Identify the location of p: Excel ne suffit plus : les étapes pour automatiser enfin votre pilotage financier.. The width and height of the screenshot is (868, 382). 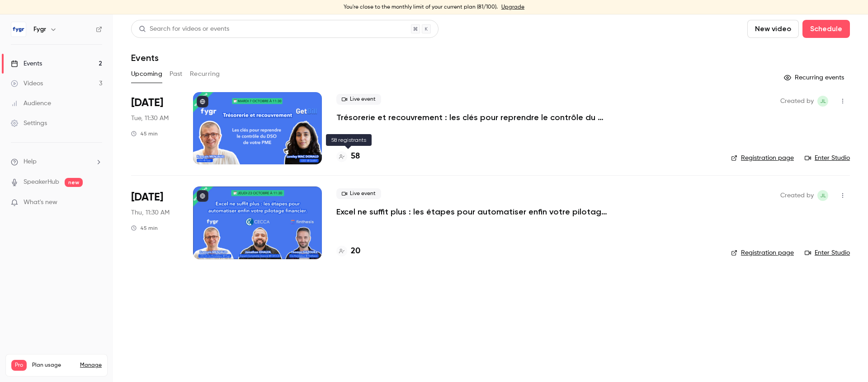
(472, 212).